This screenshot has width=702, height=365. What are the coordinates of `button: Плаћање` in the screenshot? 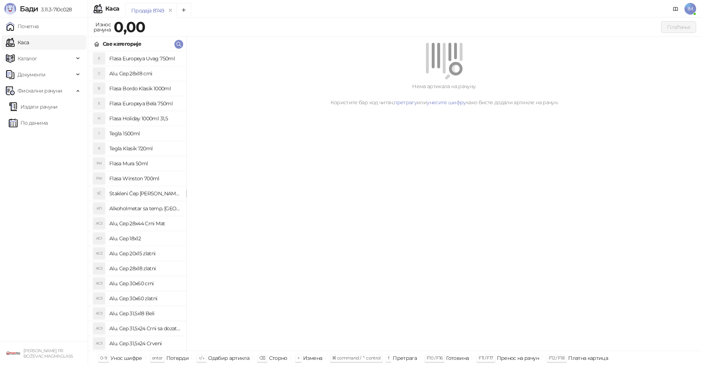 It's located at (678, 27).